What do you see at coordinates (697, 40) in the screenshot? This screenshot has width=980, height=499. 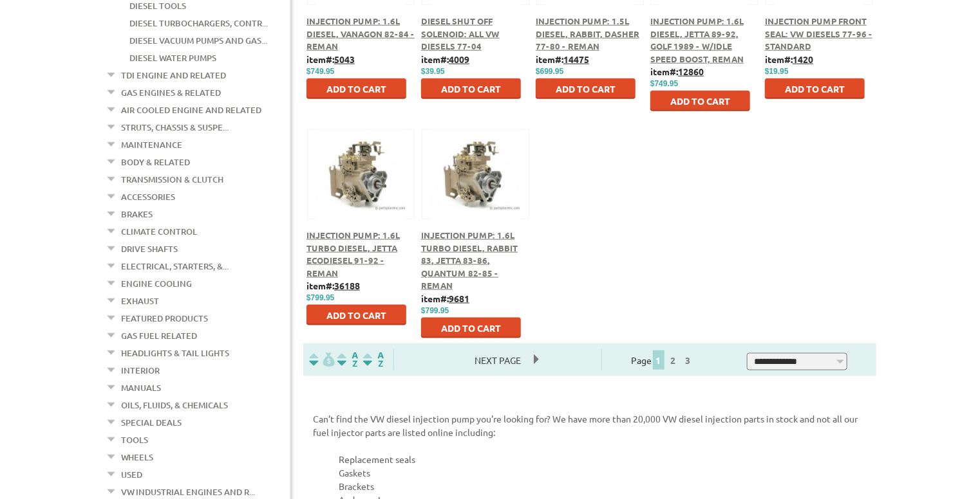 I see `span: Injection Pump: 1.6L Diesel, Jetta 89-92, Golf 1989 - w/Idle Speed Boost, Reman` at bounding box center [697, 40].